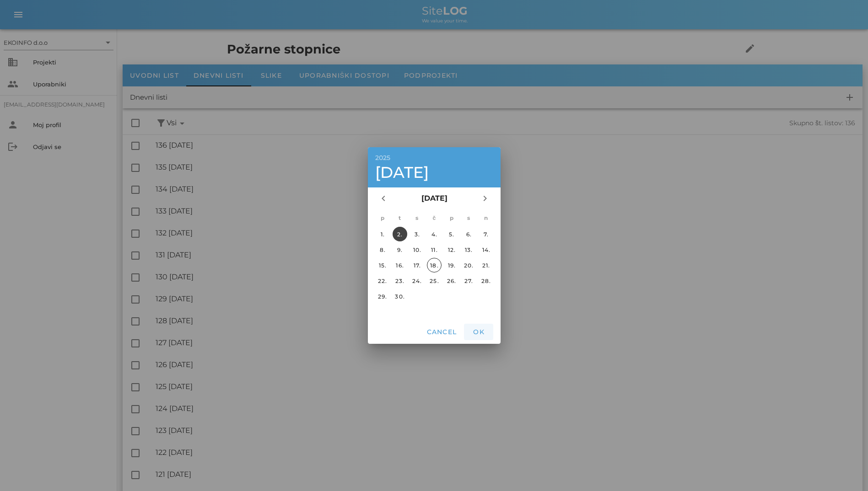 This screenshot has width=868, height=491. I want to click on span: Cancel, so click(441, 332).